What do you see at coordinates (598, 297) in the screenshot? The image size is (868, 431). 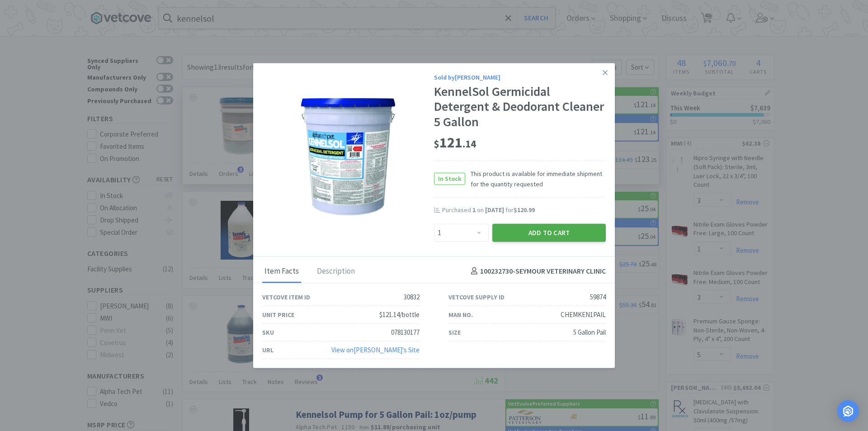 I see `div: 59874` at bounding box center [598, 297].